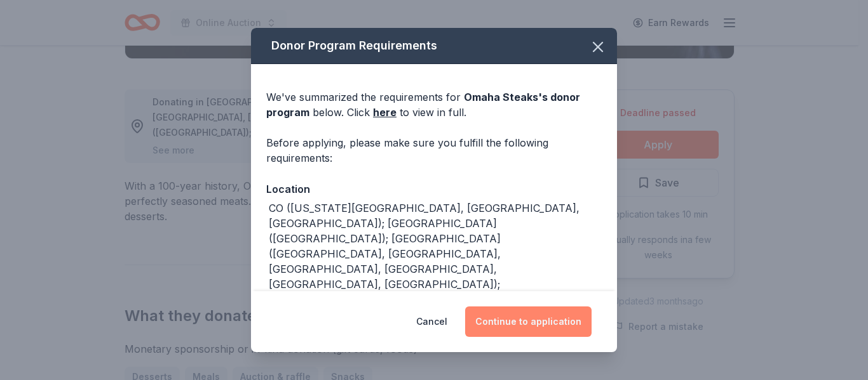  Describe the element at coordinates (528, 322) in the screenshot. I see `button: Continue to application` at that location.